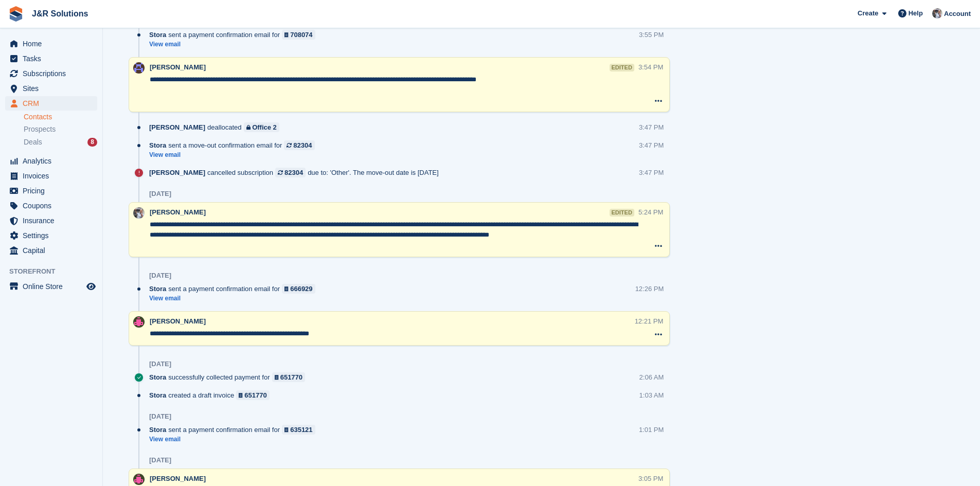 The height and width of the screenshot is (486, 980). Describe the element at coordinates (651, 67) in the screenshot. I see `div: 3:54 PM` at that location.